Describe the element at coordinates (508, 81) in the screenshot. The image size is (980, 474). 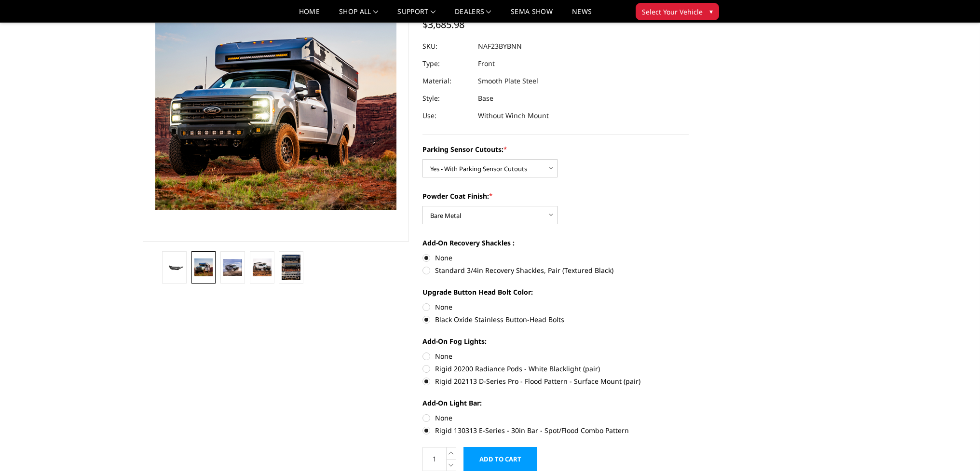
I see `dd: Smooth Plate Steel` at that location.